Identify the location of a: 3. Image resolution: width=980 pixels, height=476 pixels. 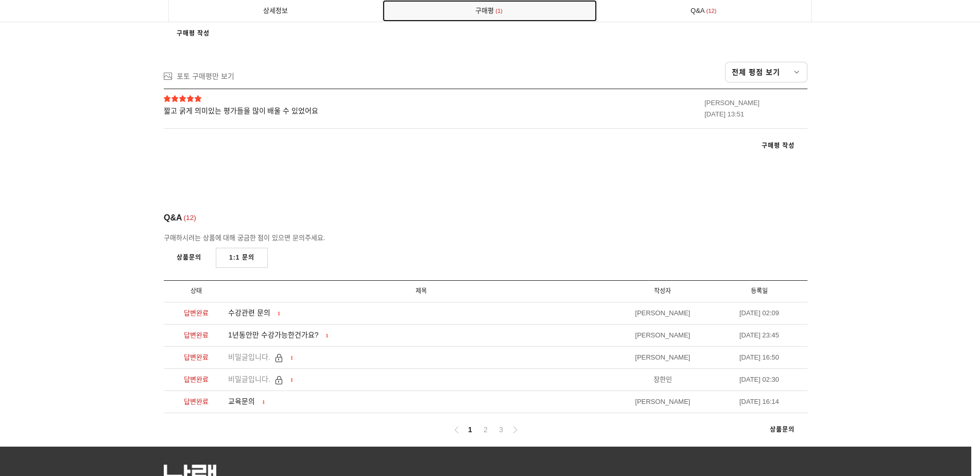
(501, 430).